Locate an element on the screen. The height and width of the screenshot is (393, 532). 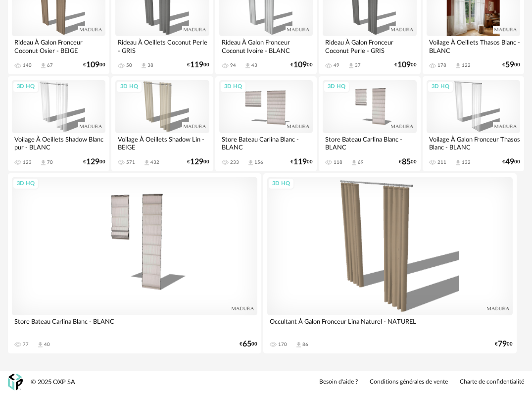
a: Charte de confidentialité is located at coordinates (492, 382).